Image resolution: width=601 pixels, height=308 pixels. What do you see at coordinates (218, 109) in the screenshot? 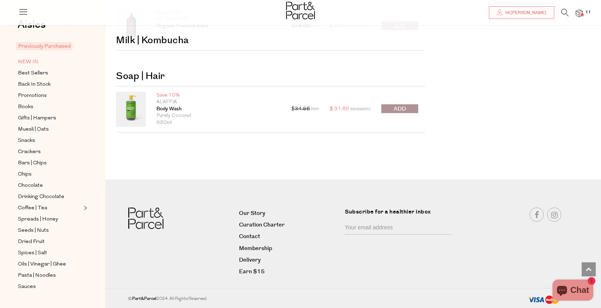
I see `a: Body Wash` at bounding box center [218, 109].